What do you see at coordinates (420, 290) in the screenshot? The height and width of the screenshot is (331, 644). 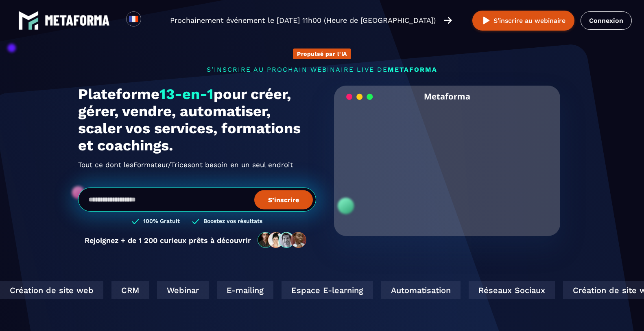 I see `div: Automatisation` at bounding box center [420, 290].